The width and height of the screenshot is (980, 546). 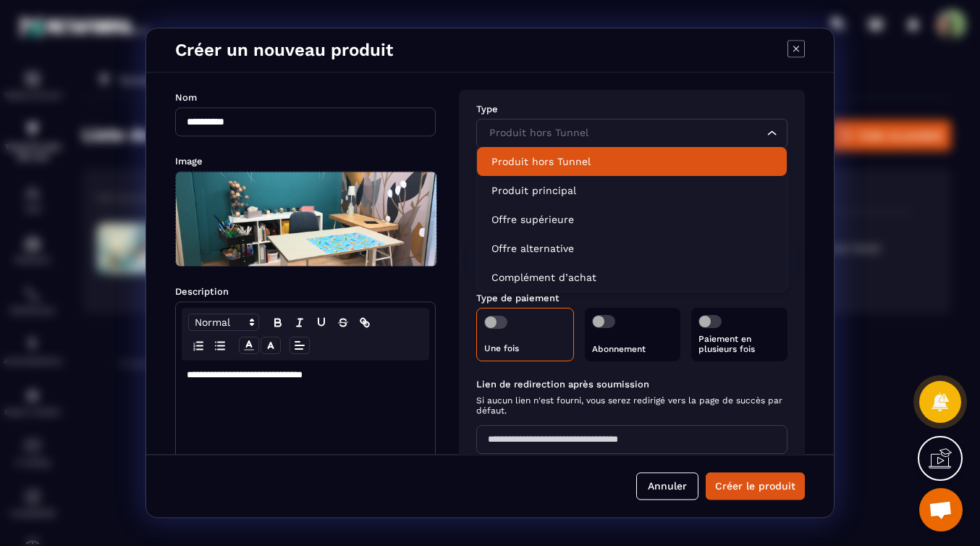 What do you see at coordinates (632, 162) in the screenshot?
I see `p: Produit hors Tunnel` at bounding box center [632, 162].